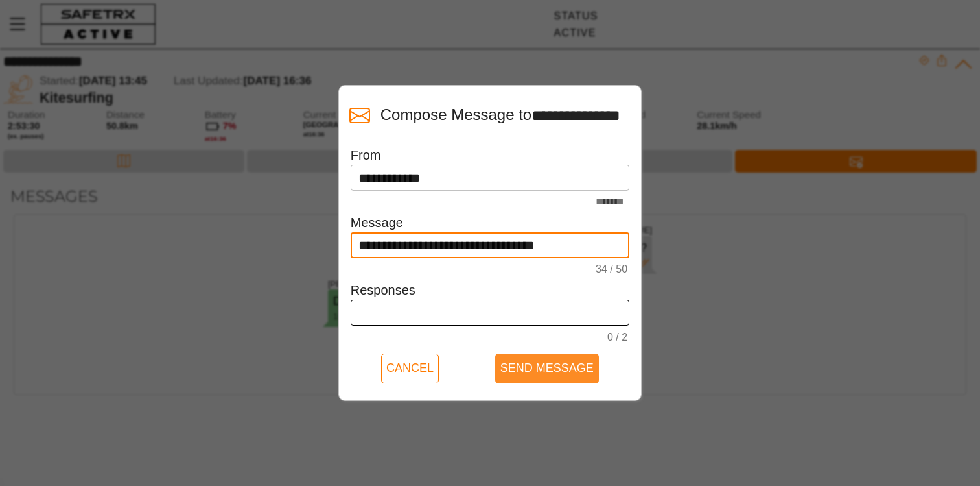 Image resolution: width=980 pixels, height=486 pixels. Describe the element at coordinates (366, 155) in the screenshot. I see `label: From` at that location.